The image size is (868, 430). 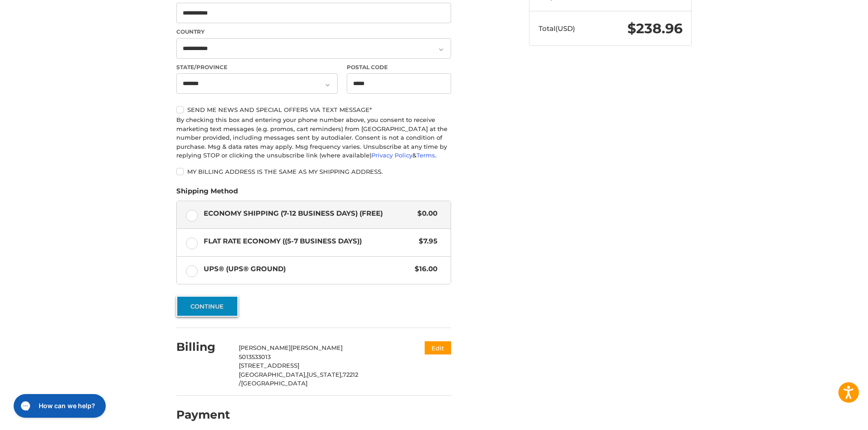 What do you see at coordinates (307, 269) in the screenshot?
I see `span: UPS® (UPS® Ground)` at bounding box center [307, 269].